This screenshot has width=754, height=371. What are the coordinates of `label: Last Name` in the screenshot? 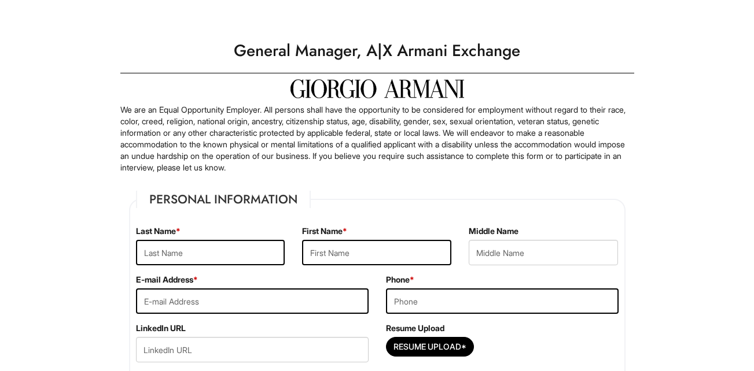 It's located at (158, 231).